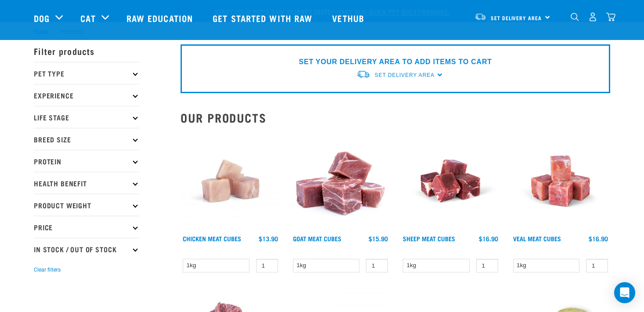 This screenshot has width=644, height=312. What do you see at coordinates (395, 62) in the screenshot?
I see `p: SET YOUR DELIVERY AREA TO ADD ITEMS TO CART` at bounding box center [395, 62].